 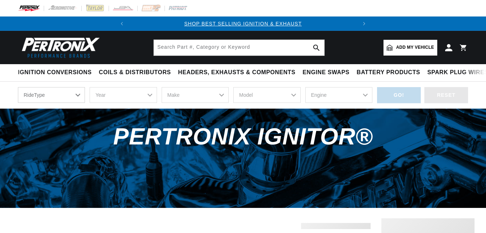 What do you see at coordinates (410, 48) in the screenshot?
I see `a: Add my vehicle` at bounding box center [410, 48].